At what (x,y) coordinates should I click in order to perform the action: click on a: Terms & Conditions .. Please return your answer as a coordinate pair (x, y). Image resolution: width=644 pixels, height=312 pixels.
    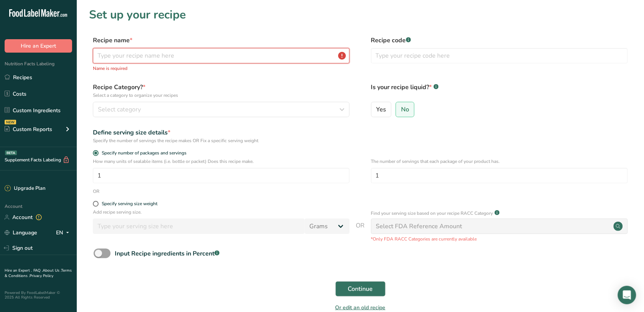
    Looking at the image, I should click on (38, 273).